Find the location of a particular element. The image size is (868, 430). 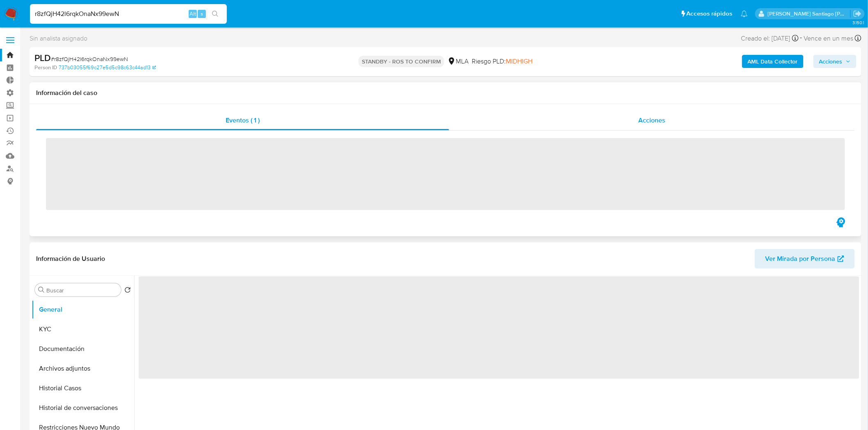

h1: Información de Usuario is located at coordinates (70, 259).